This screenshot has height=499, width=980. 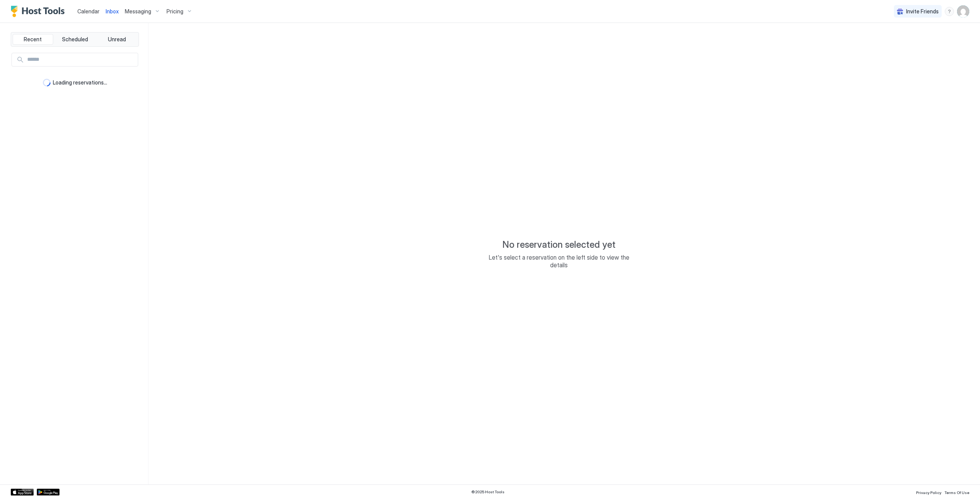 I want to click on div: menu, so click(x=949, y=12).